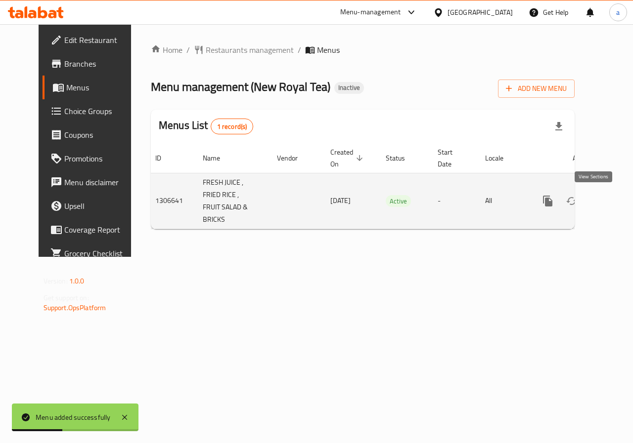 This screenshot has height=443, width=633. What do you see at coordinates (232, 201) in the screenshot?
I see `td: FRESH JUICE , FRIED RICE , FRUIT SALAD & BRICKS` at bounding box center [232, 201].